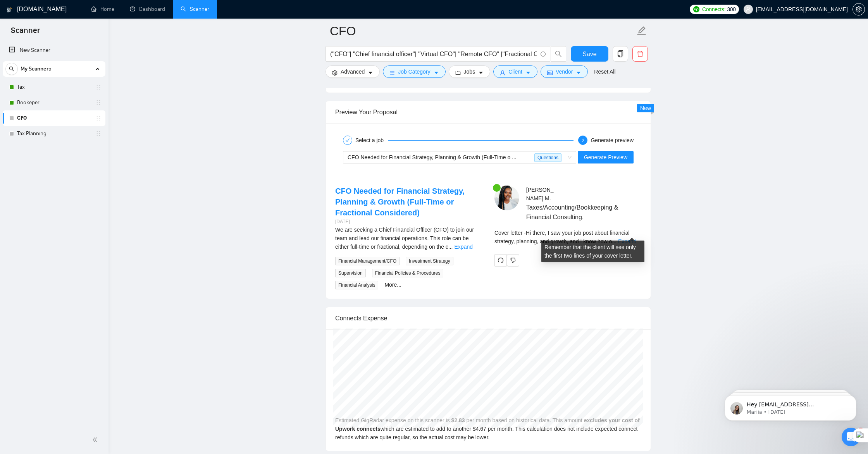  What do you see at coordinates (464, 246) in the screenshot?
I see `a: Expand` at bounding box center [464, 246].